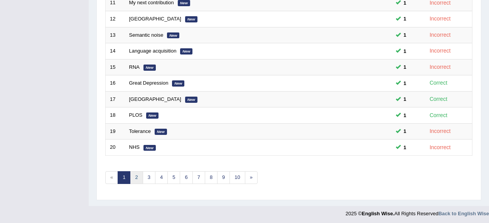  Describe the element at coordinates (199, 177) in the screenshot. I see `a: 7` at that location.